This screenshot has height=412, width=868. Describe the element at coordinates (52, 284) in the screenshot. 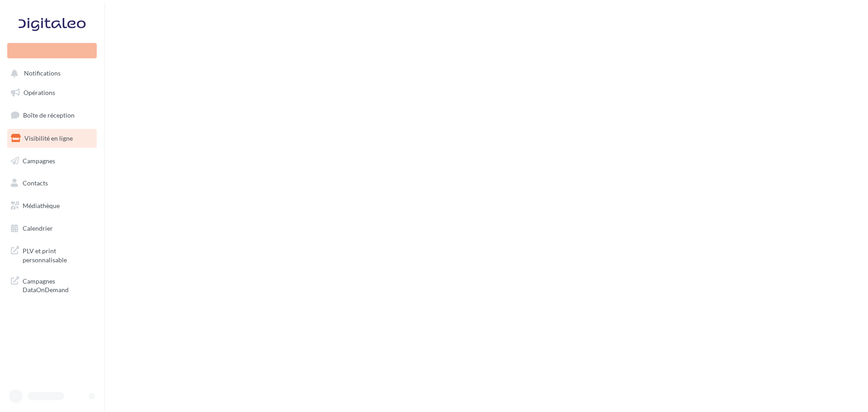

I see `a: Campagnes DataOnDemand` at that location.